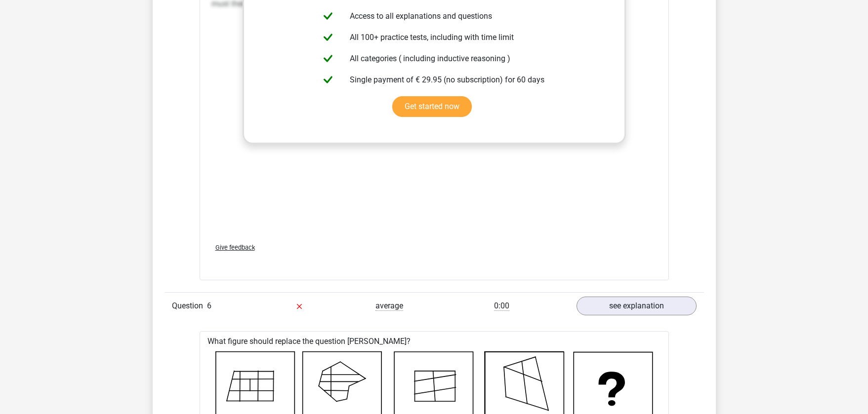 This screenshot has width=868, height=414. What do you see at coordinates (389, 306) in the screenshot?
I see `span: average` at bounding box center [389, 306].